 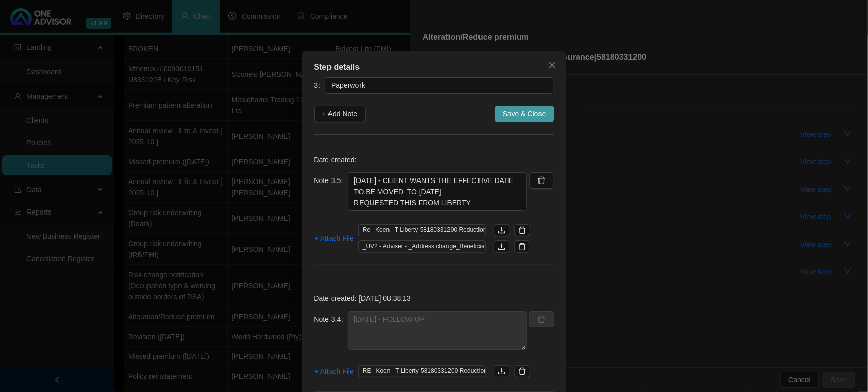 What do you see at coordinates (340, 114) in the screenshot?
I see `span: + Add Note` at bounding box center [340, 114].